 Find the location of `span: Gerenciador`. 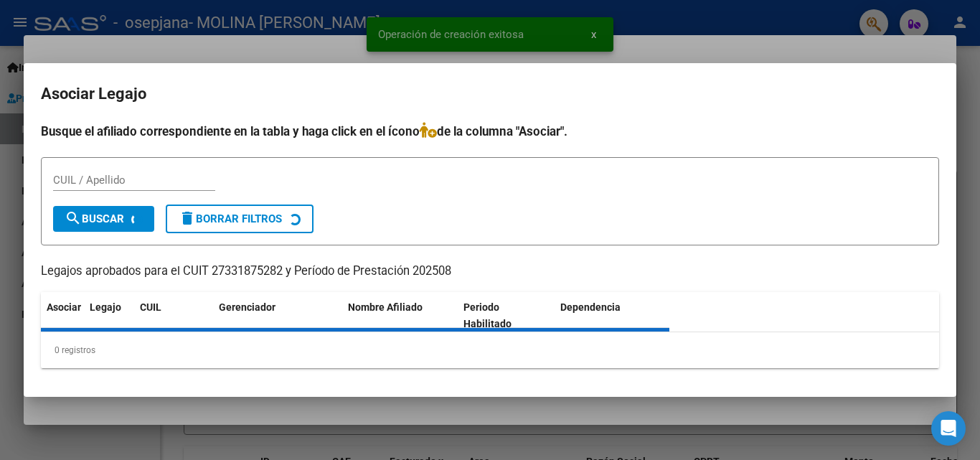

span: Gerenciador is located at coordinates (246, 307).